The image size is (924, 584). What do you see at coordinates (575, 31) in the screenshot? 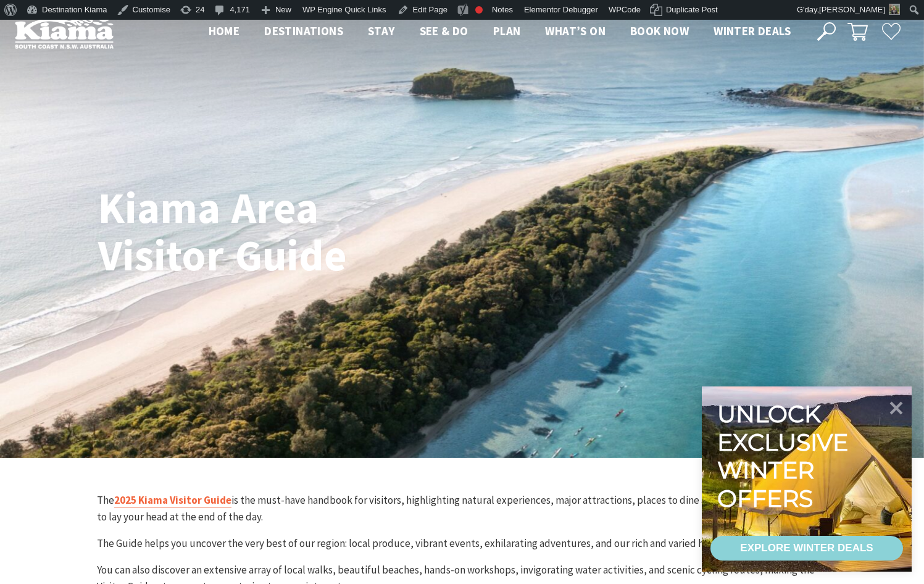
I see `span: What’s On` at bounding box center [575, 31].